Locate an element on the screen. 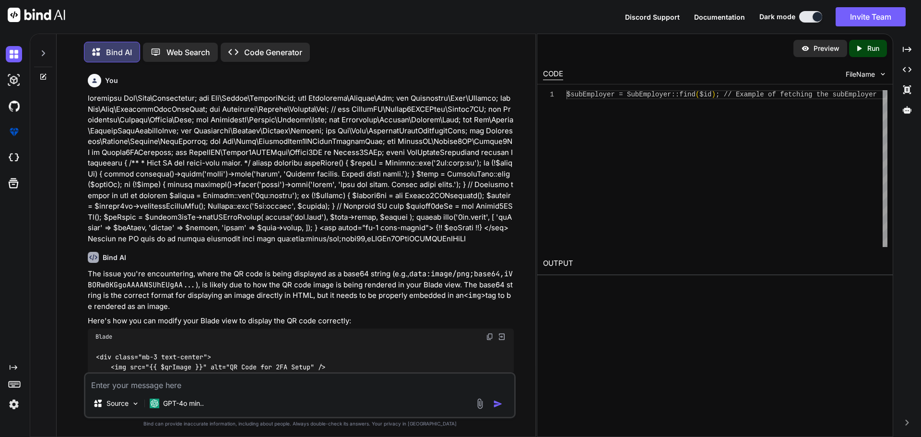  code: <div class="mb-3 text-center"> <img src="{{ $qrImage }}" alt="QR Code for 2FA Setup" /> </div> is located at coordinates (211, 367).